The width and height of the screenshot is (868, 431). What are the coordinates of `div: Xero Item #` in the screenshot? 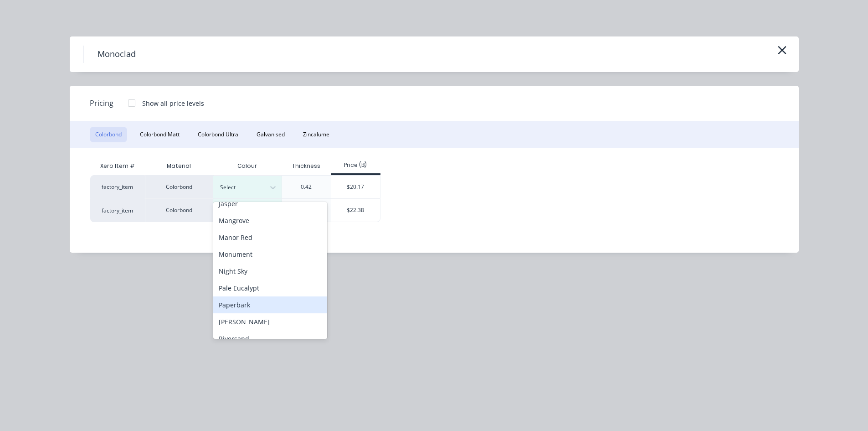 It's located at (118, 166).